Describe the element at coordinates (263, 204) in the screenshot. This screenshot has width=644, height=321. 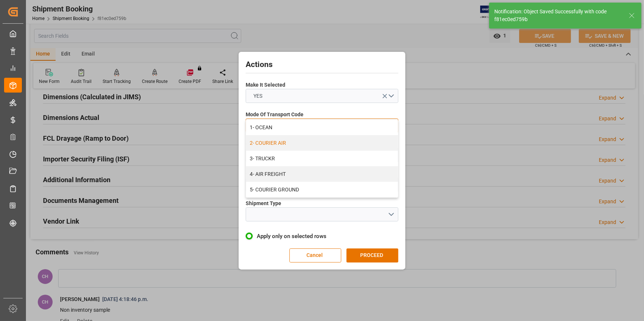
I see `span: Shipment Type` at that location.